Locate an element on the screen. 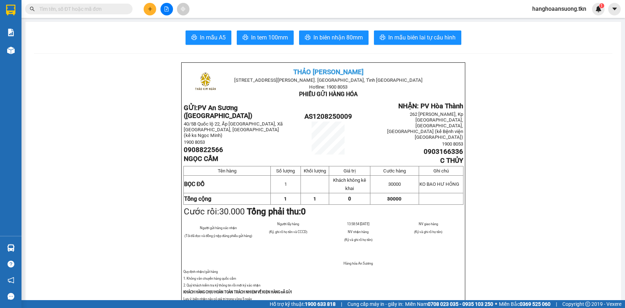  span: file-add is located at coordinates (167, 9).